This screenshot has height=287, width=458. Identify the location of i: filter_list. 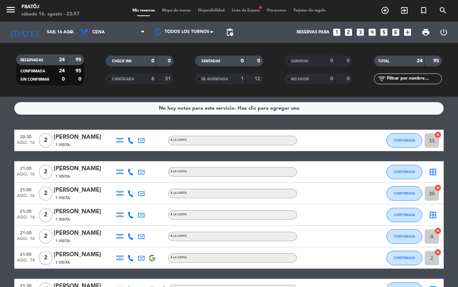
(382, 79).